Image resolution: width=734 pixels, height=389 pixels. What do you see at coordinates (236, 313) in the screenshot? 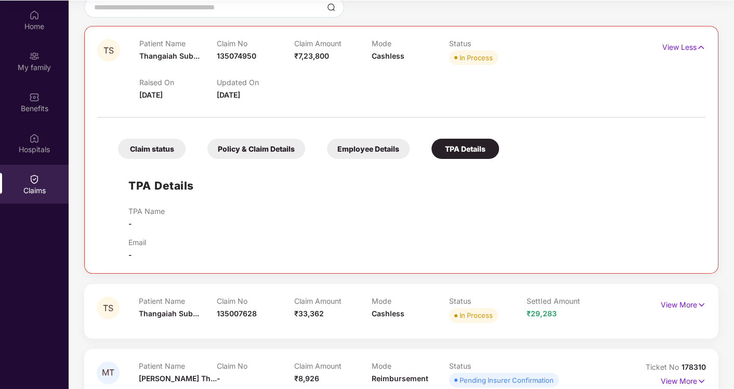
I see `span: 135007628` at bounding box center [236, 313].